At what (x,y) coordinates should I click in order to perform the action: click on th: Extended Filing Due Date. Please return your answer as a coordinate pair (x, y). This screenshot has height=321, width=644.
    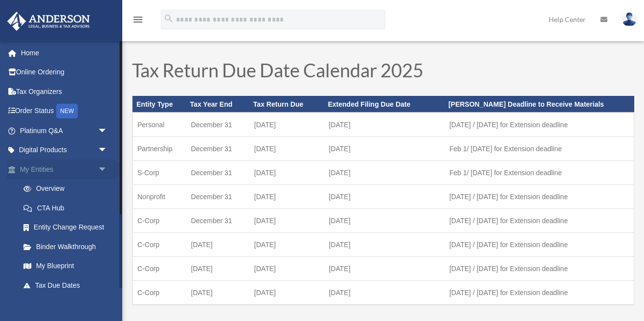
    Looking at the image, I should click on (384, 104).